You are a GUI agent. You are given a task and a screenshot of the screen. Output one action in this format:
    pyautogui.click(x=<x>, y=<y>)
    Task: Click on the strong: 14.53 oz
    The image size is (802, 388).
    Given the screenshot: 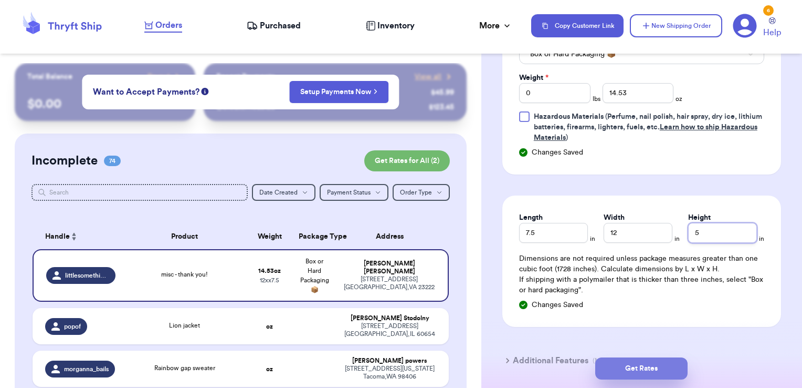 What is the action you would take?
    pyautogui.click(x=269, y=270)
    